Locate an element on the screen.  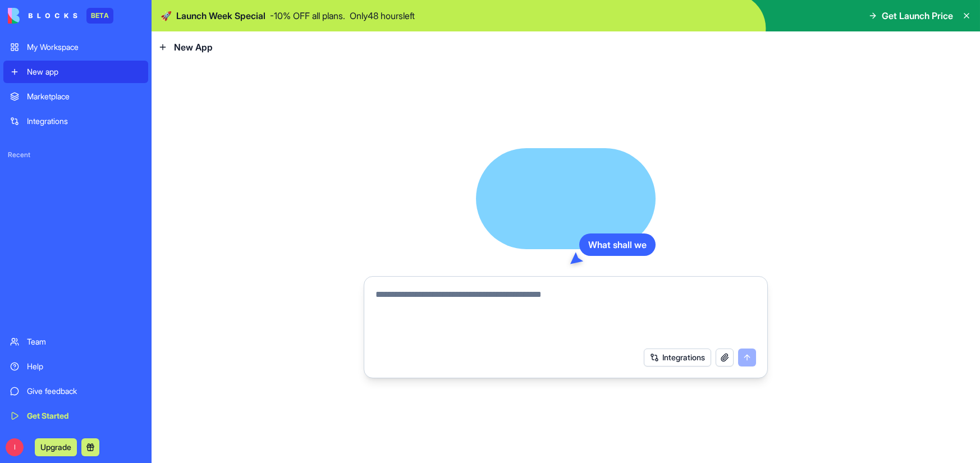
div: Marketplace is located at coordinates (84, 96).